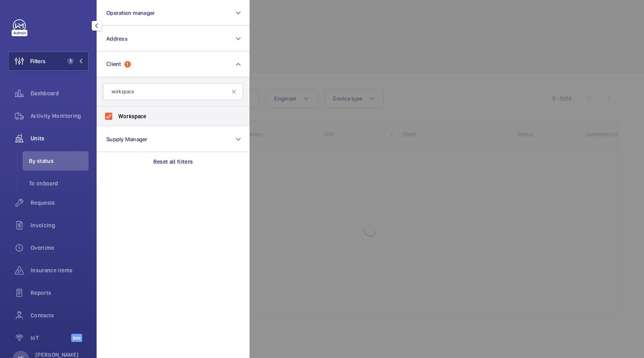  I want to click on span: 1, so click(70, 61).